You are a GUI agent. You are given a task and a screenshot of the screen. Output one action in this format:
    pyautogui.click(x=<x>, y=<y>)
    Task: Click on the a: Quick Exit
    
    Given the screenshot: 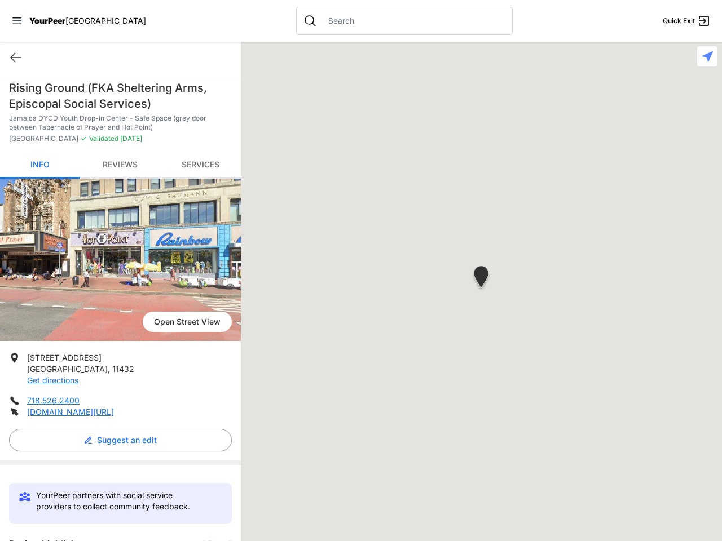 What is the action you would take?
    pyautogui.click(x=686, y=21)
    